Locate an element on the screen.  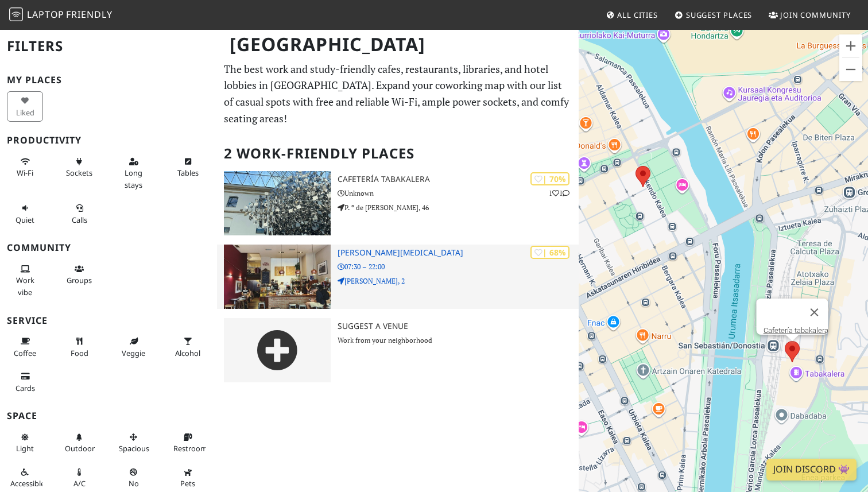
span: All Cities is located at coordinates (637, 15).